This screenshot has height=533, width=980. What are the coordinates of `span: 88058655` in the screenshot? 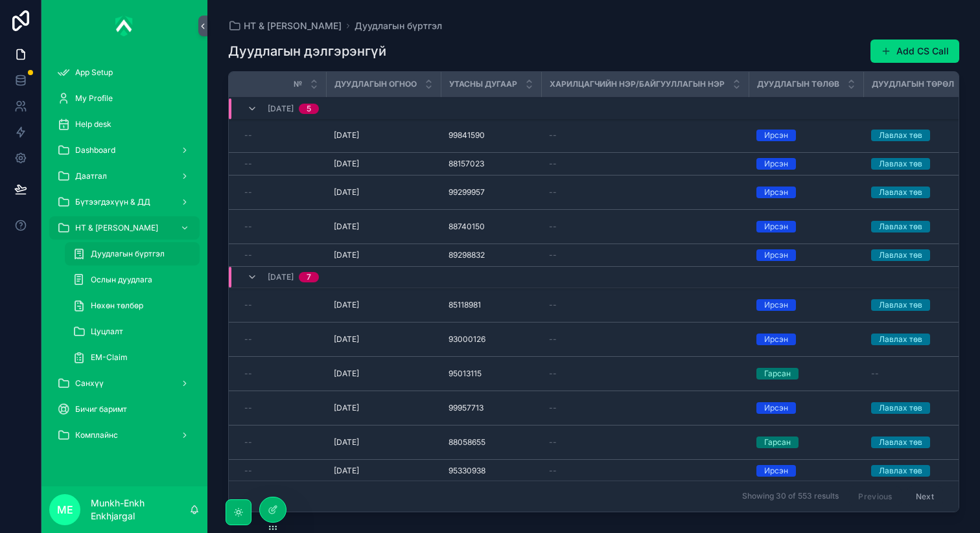 It's located at (467, 442).